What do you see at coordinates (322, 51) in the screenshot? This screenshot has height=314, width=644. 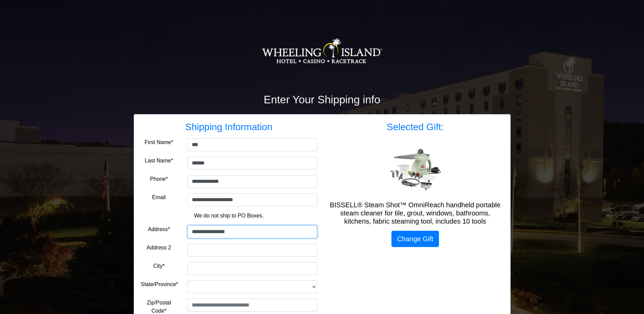 I see `img: Logo` at bounding box center [322, 51].